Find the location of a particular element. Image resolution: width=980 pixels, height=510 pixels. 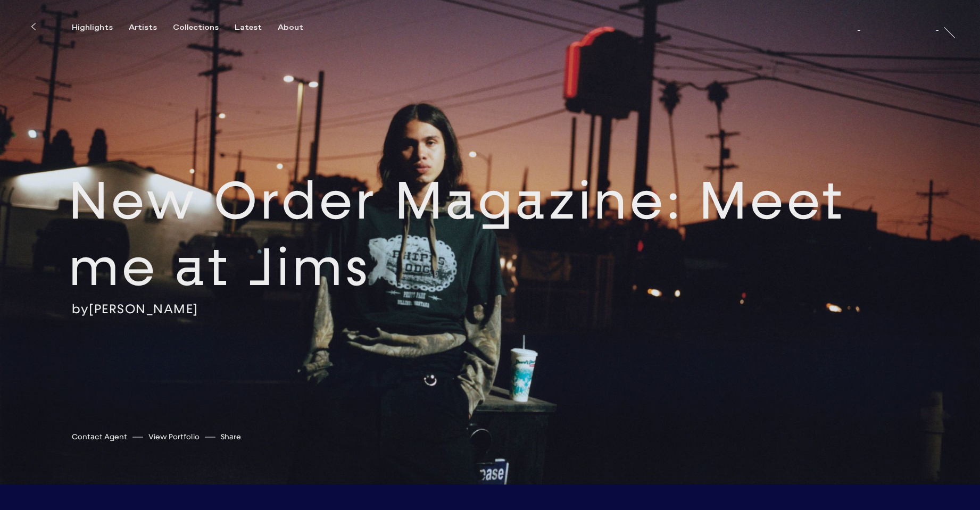

h2: New Order Magazine: Meet me at Jims is located at coordinates (525, 235).